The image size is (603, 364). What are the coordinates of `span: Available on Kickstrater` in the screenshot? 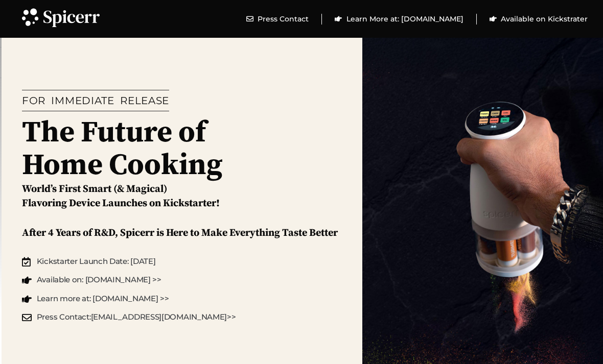 It's located at (543, 19).